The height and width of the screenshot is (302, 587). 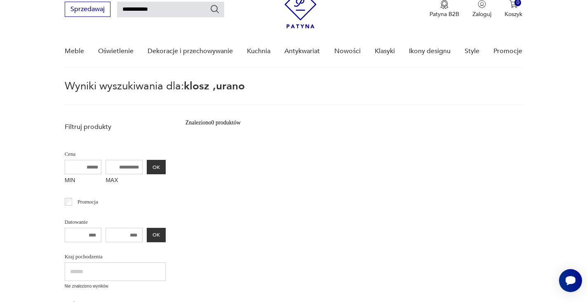 What do you see at coordinates (215, 9) in the screenshot?
I see `button: Szukaj` at bounding box center [215, 9].